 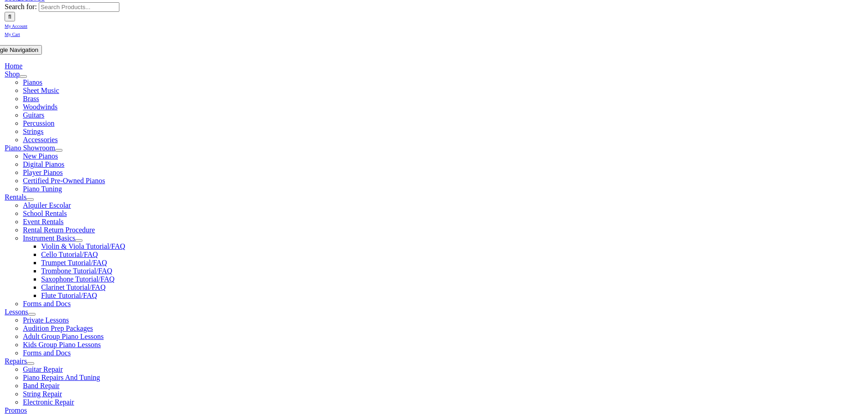 I want to click on a: Clarinet Tutorial/FAQ, so click(x=73, y=287).